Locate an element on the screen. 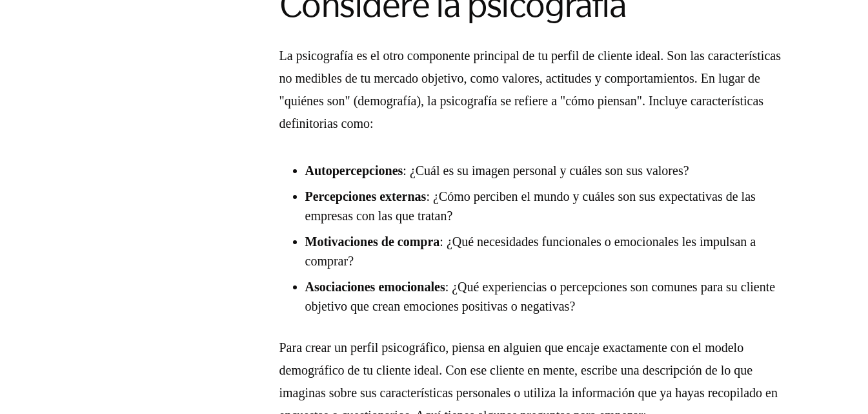 This screenshot has width=868, height=414. div: Widget de chat is located at coordinates (836, 383).